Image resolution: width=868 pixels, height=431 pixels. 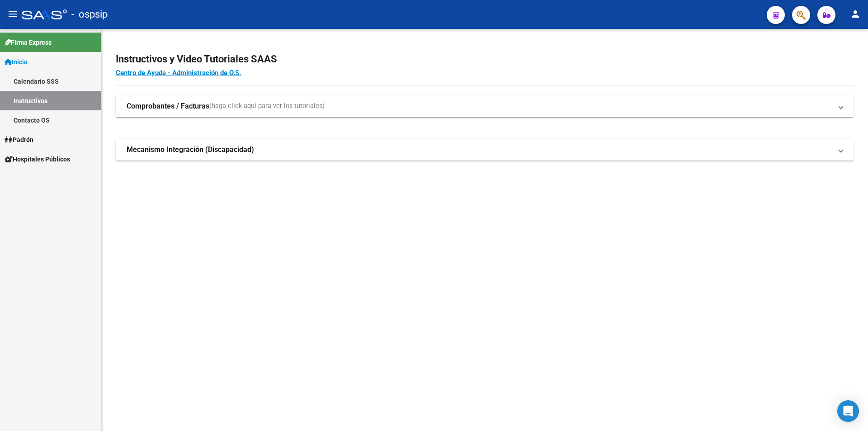 I want to click on span: Firma Express, so click(x=28, y=43).